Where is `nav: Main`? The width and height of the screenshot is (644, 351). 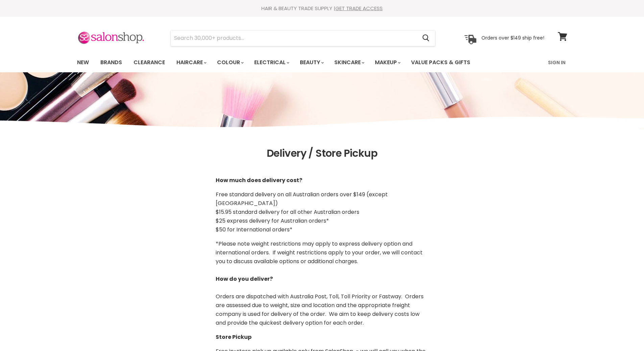 nav: Main is located at coordinates (322, 63).